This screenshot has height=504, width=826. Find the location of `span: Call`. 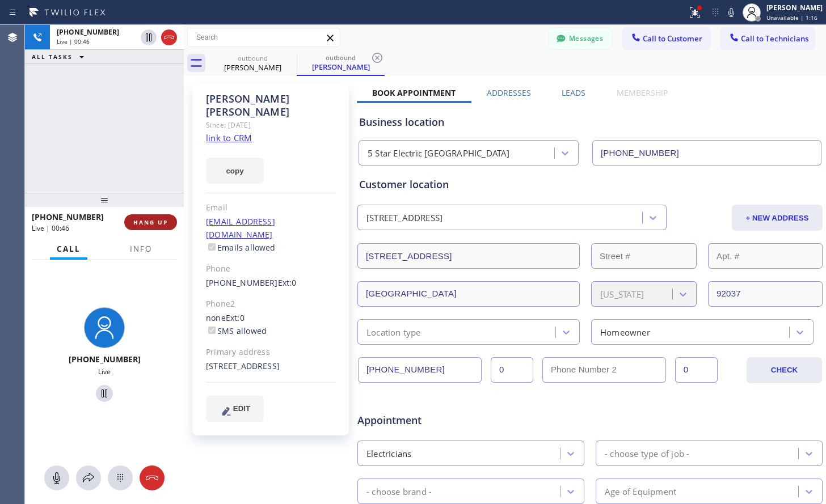

span: Call is located at coordinates (68, 249).